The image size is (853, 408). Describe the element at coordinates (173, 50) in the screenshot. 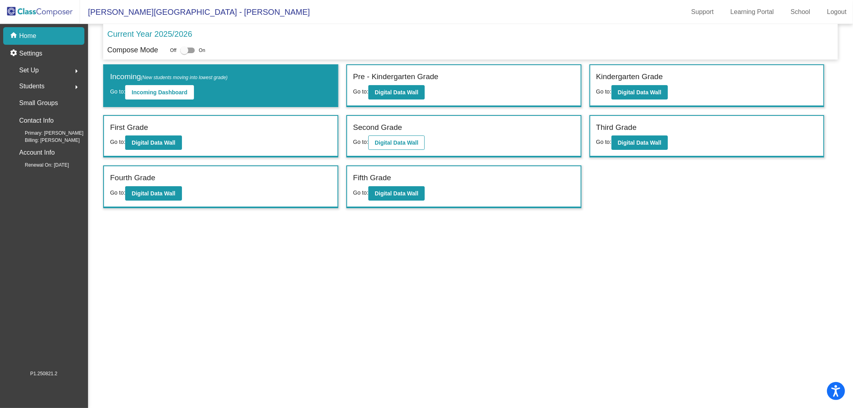

I see `span: Off` at that location.